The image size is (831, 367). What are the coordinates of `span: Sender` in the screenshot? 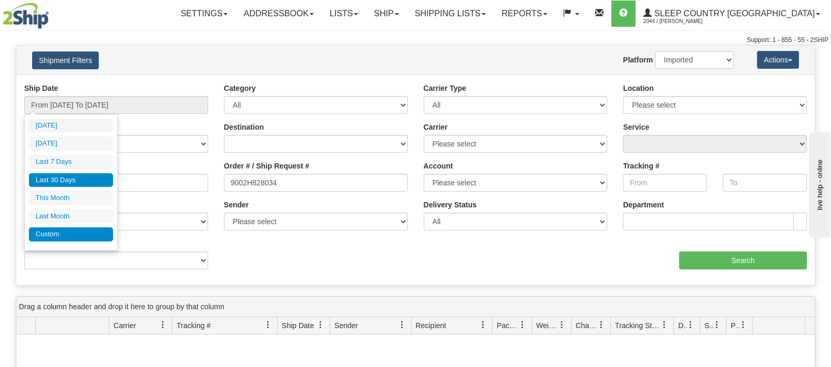 It's located at (346, 326).